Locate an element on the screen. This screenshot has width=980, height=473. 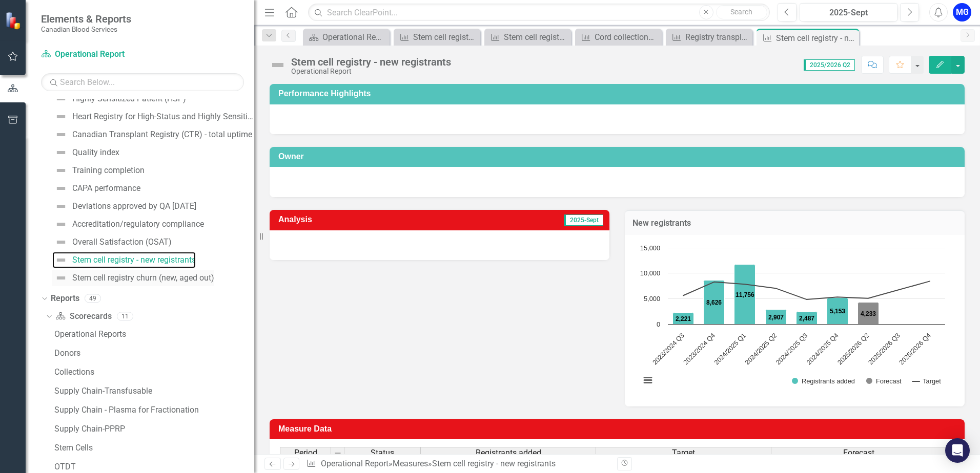
button: MG is located at coordinates (962, 13).